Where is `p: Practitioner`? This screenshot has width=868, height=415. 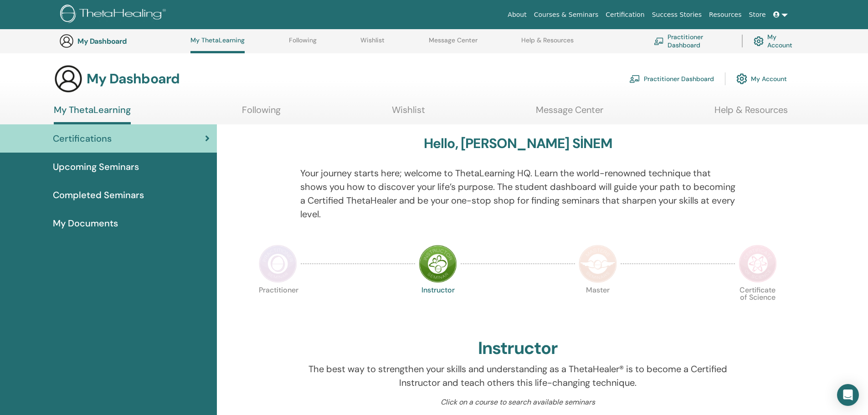
p: Practitioner is located at coordinates (278, 306).